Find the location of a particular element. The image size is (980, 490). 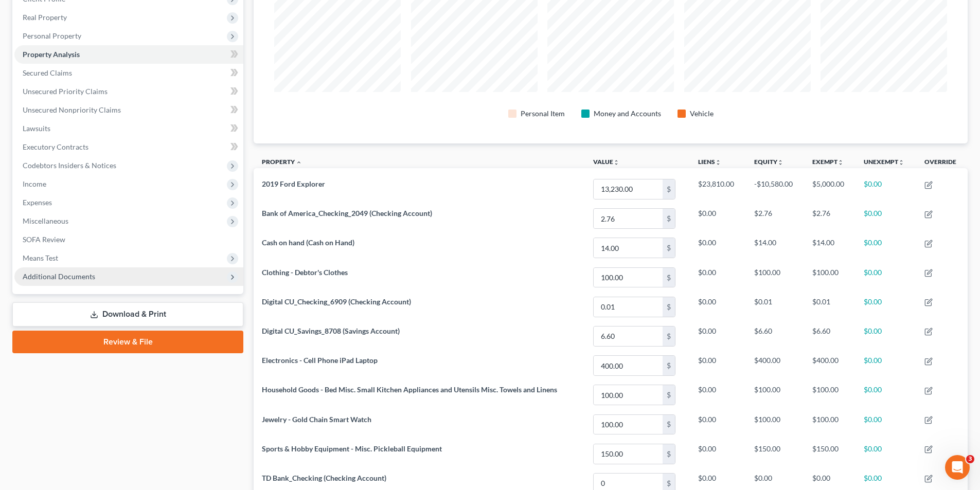

span: TD Bank_Checking (Checking Account) is located at coordinates (324, 478).